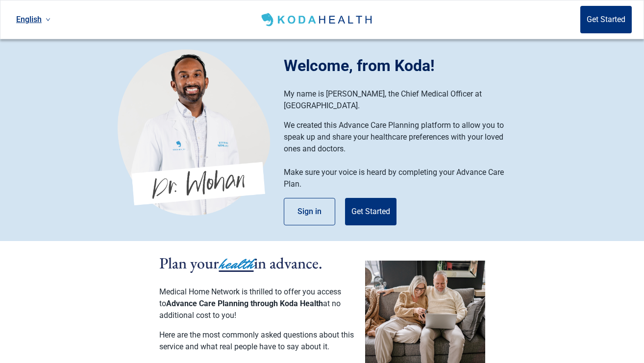  I want to click on h1: Welcome, from Koda!, so click(405, 66).